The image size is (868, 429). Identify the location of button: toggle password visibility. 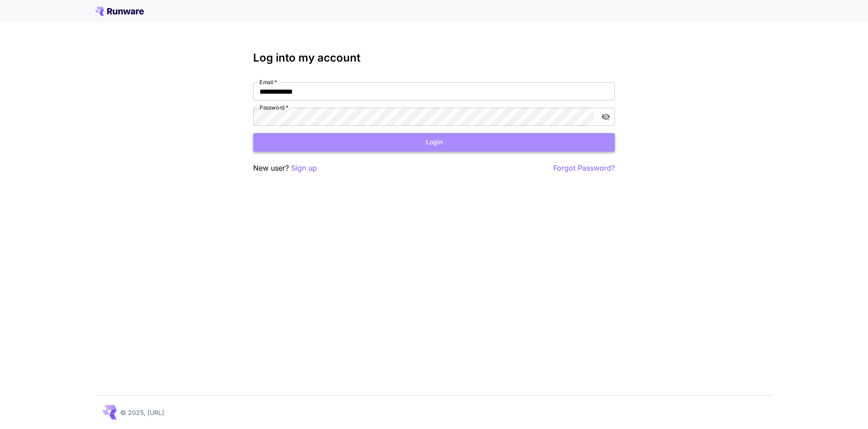
(606, 117).